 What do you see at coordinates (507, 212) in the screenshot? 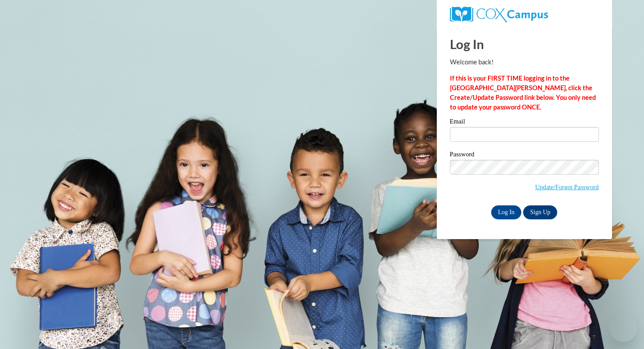
I see `input: Log In` at bounding box center [507, 212].